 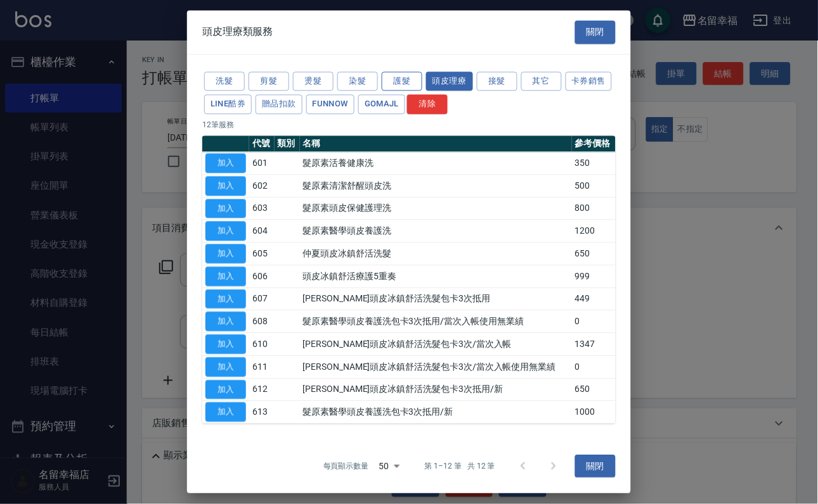 I want to click on button: 贈品扣款, so click(x=279, y=104).